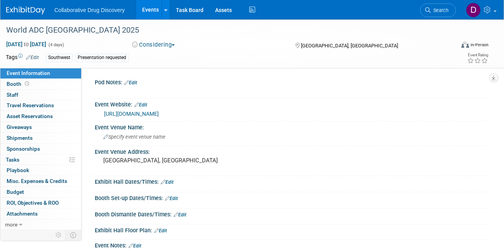 The height and width of the screenshot is (249, 504). Describe the element at coordinates (41, 181) in the screenshot. I see `a: Misc. Expenses & Credits` at that location.